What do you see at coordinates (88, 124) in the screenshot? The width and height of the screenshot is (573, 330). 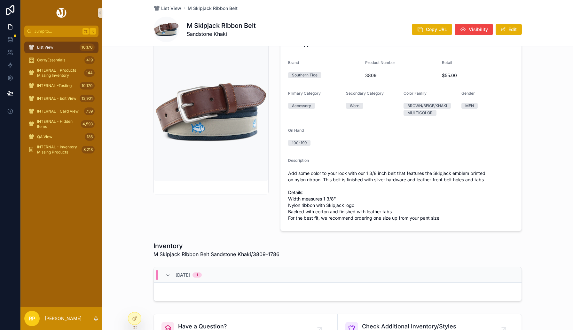 I see `div: 4,593` at bounding box center [88, 124].